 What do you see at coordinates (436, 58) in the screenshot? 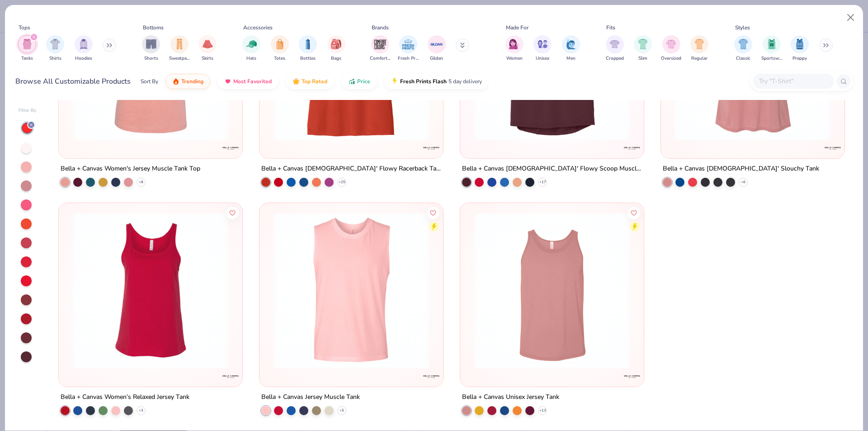
I see `span: Gildan` at bounding box center [436, 58].